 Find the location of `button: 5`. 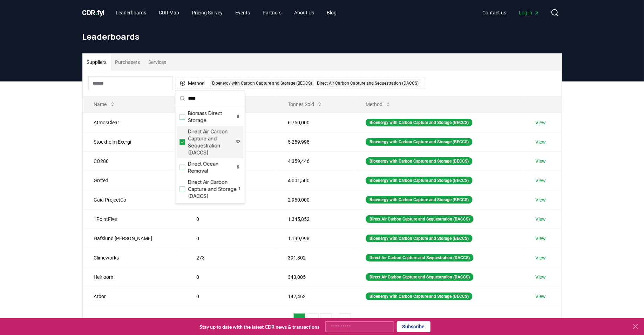

button: 5 is located at coordinates (345, 320).